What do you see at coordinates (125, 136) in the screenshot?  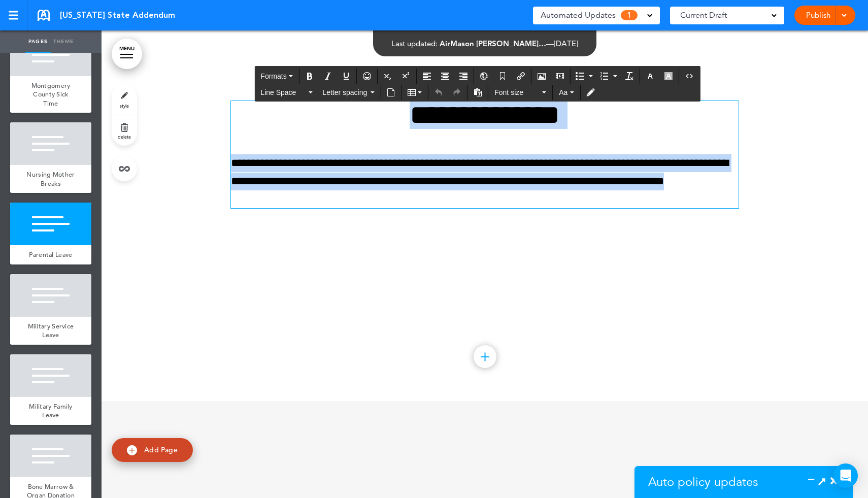 I see `span: delete` at bounding box center [125, 136].